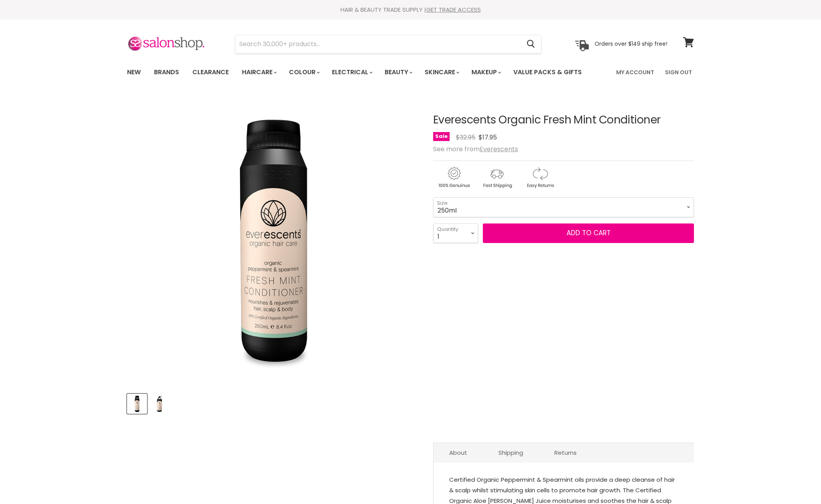  What do you see at coordinates (167, 72) in the screenshot?
I see `a: Brands` at bounding box center [167, 72].